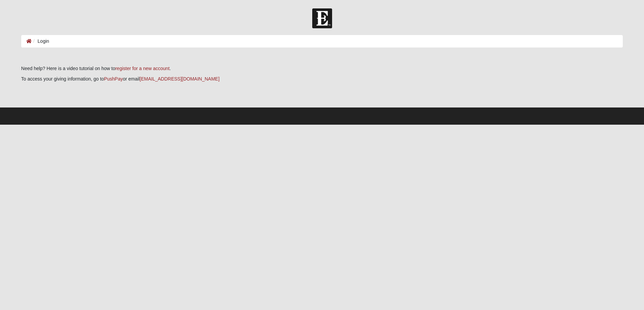 The width and height of the screenshot is (644, 310). I want to click on p: Need help? Here is a video tutorial on how to ., so click(322, 68).